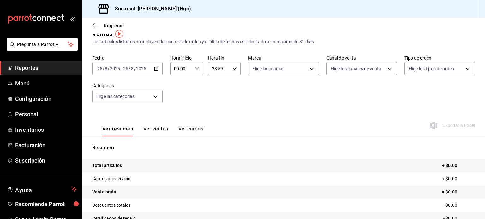 This screenshot has height=219, width=485. Describe the element at coordinates (191, 131) in the screenshot. I see `button: Ver cargos` at that location.